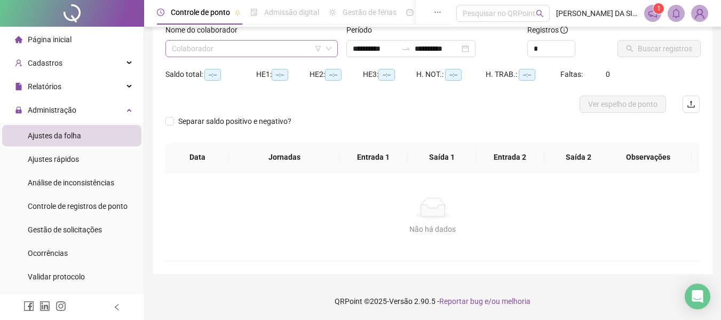  What do you see at coordinates (336, 74) in the screenshot?
I see `div: HE 2:` at bounding box center [336, 74].